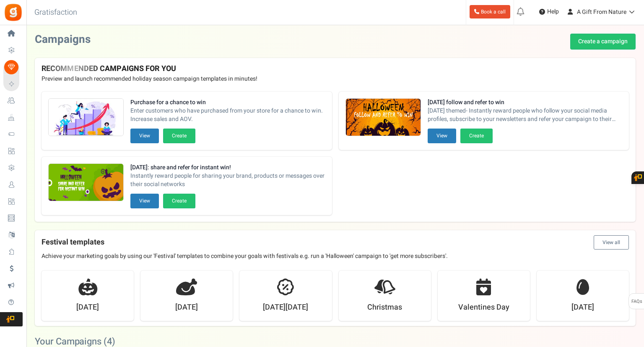  What do you see at coordinates (13, 12) in the screenshot?
I see `img: Gratisfaction` at bounding box center [13, 12].